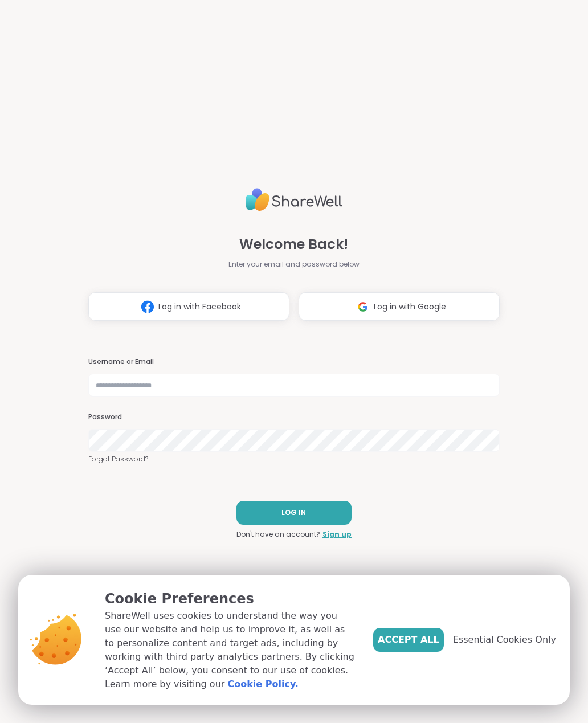  I want to click on span: Accept All, so click(409, 640).